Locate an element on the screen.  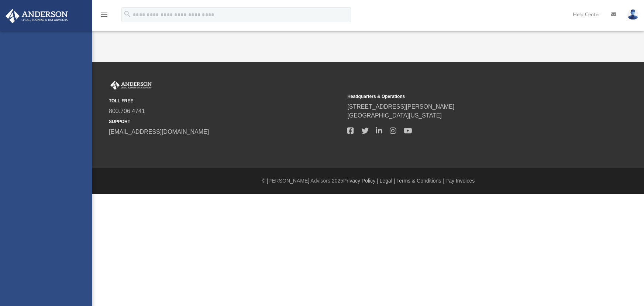
small: Headquarters & Operations is located at coordinates (464, 97).